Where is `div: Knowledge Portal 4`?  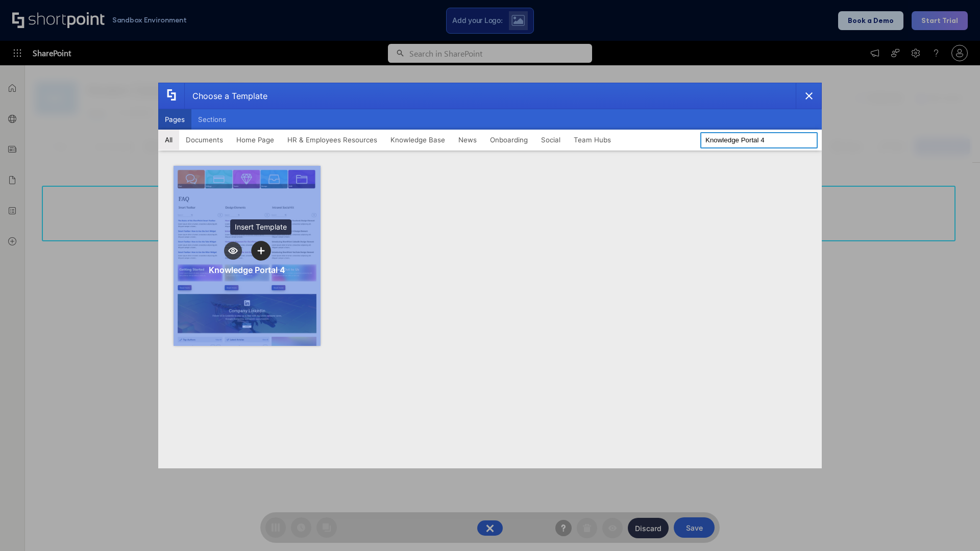 div: Knowledge Portal 4 is located at coordinates (247, 270).